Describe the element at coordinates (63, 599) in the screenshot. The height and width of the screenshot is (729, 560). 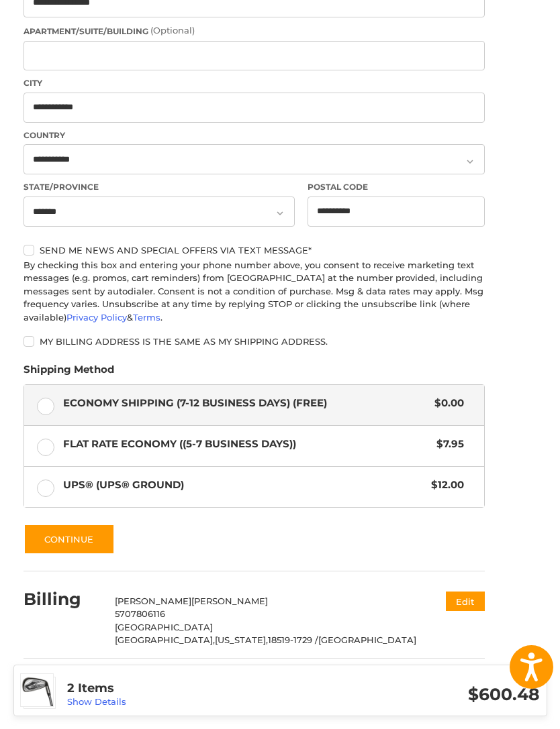
I see `h2: Billing` at that location.